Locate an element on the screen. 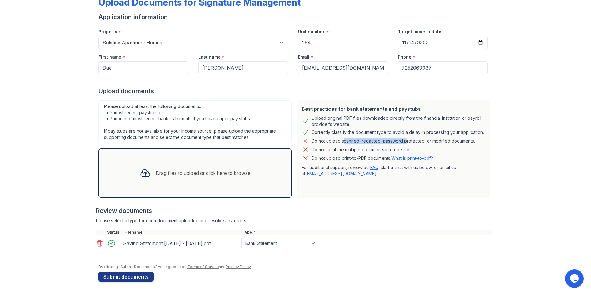 The image size is (591, 294). label: First name is located at coordinates (110, 57).